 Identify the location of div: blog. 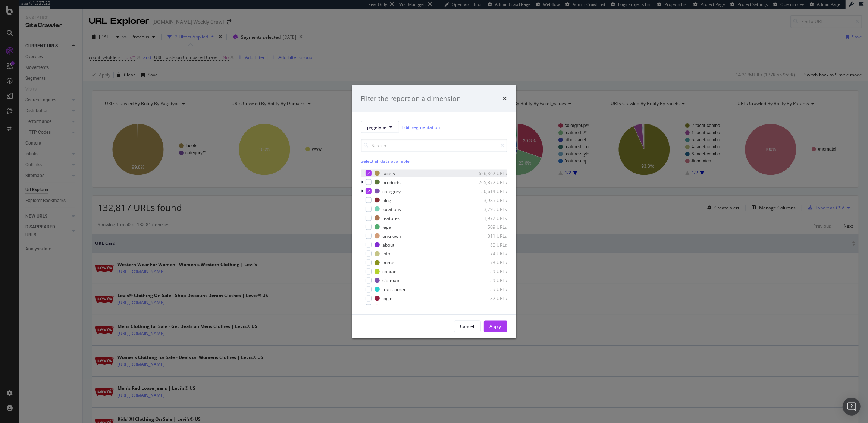
(387, 200).